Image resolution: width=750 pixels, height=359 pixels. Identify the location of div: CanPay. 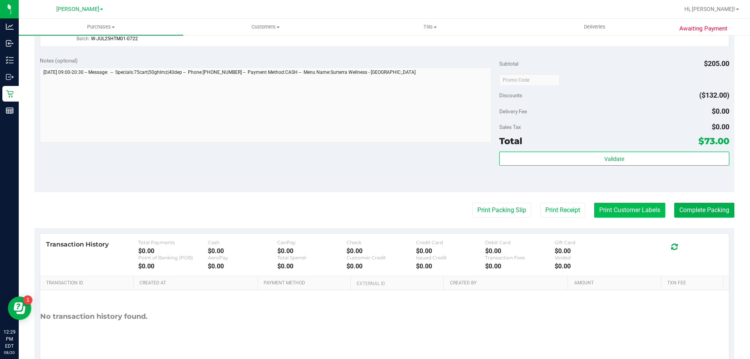
(312, 242).